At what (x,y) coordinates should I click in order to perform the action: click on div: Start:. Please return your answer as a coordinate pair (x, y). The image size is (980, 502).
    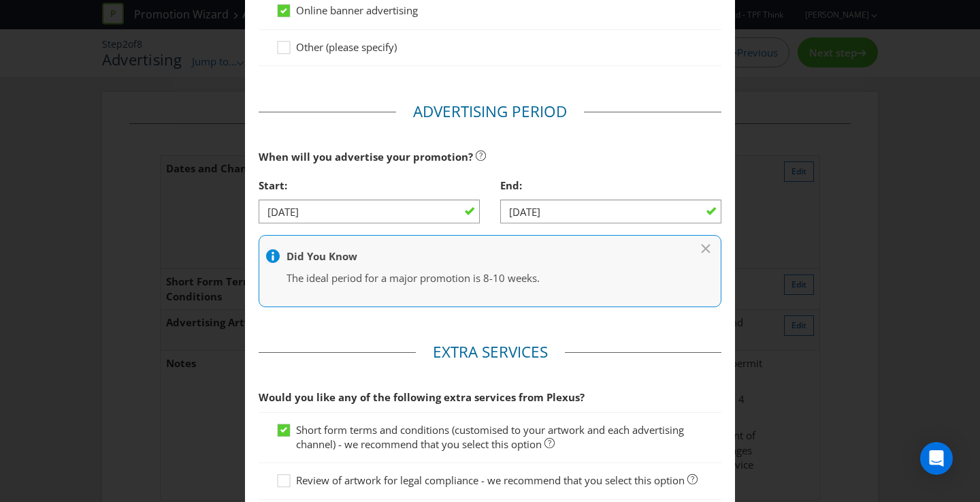
    Looking at the image, I should click on (369, 185).